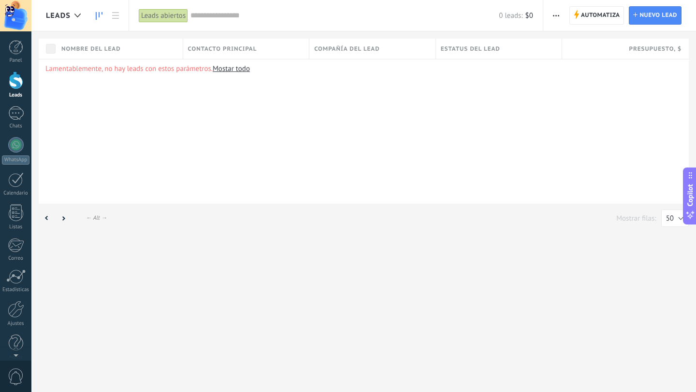 The height and width of the screenshot is (392, 696). What do you see at coordinates (58, 15) in the screenshot?
I see `span: Leads` at bounding box center [58, 15].